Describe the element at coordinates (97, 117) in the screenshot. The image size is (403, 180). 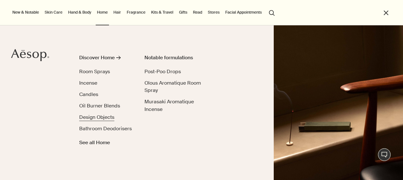
I see `a: Design Objects` at that location.